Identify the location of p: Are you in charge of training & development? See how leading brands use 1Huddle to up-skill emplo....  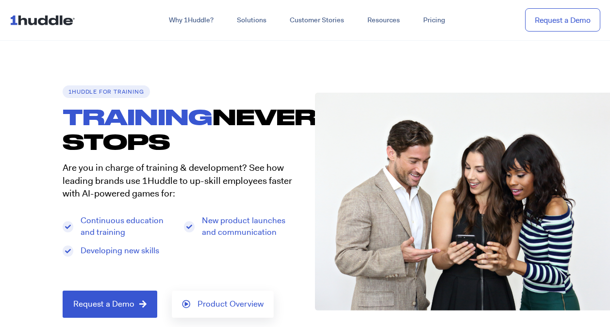
(179, 181).